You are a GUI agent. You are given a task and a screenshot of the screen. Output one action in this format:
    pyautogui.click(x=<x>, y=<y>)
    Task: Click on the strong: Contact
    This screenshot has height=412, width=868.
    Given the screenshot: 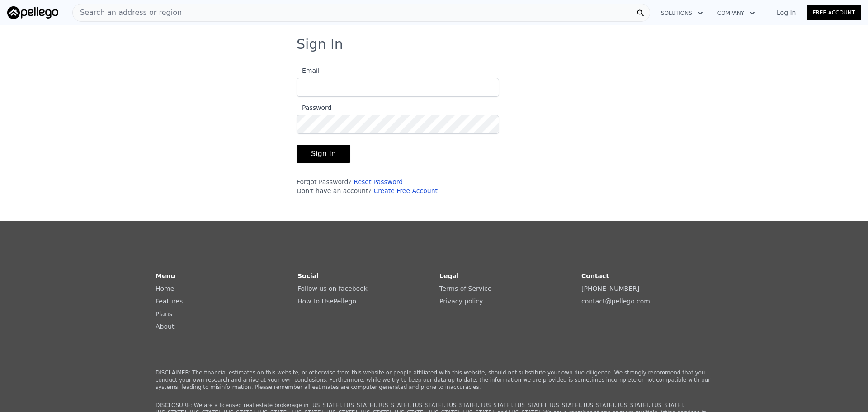 What is the action you would take?
    pyautogui.click(x=595, y=276)
    